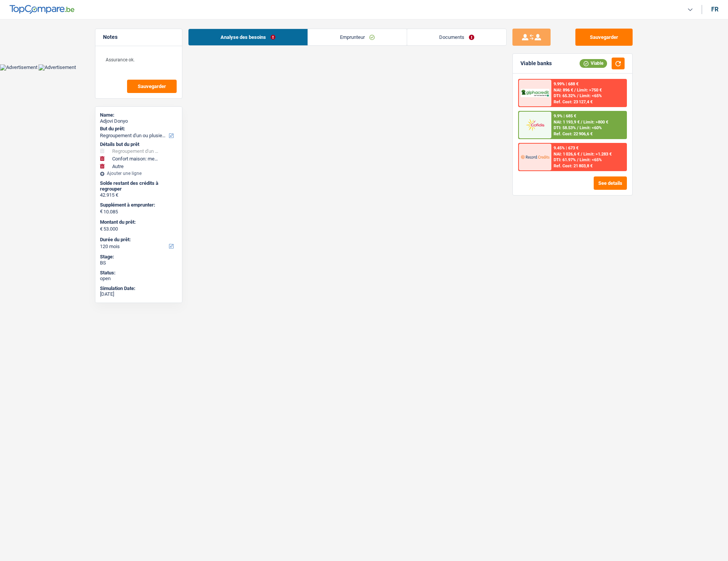  I want to click on div: Ref. Cost: 23 127,4 €, so click(573, 102).